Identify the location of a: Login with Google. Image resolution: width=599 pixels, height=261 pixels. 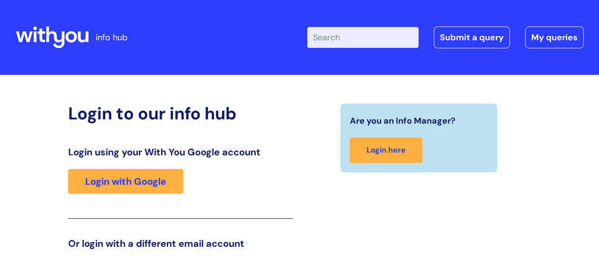
(126, 181).